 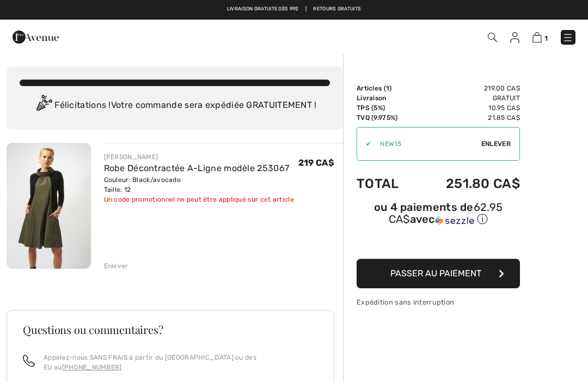 I want to click on a: 1, so click(x=540, y=37).